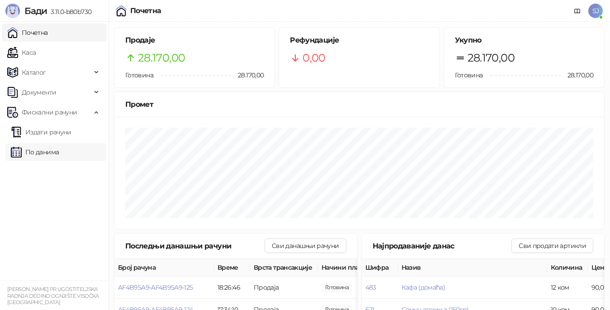  What do you see at coordinates (34, 72) in the screenshot?
I see `span: Каталог` at bounding box center [34, 72].